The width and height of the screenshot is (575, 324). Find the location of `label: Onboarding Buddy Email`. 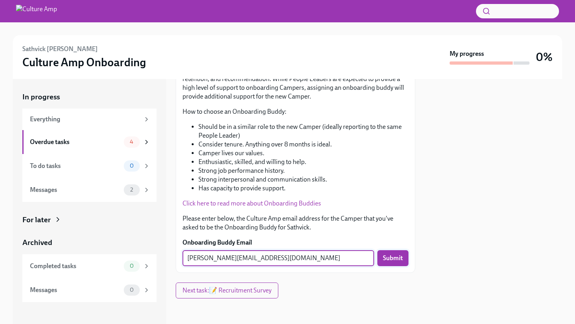

label: Onboarding Buddy Email is located at coordinates (295, 243).